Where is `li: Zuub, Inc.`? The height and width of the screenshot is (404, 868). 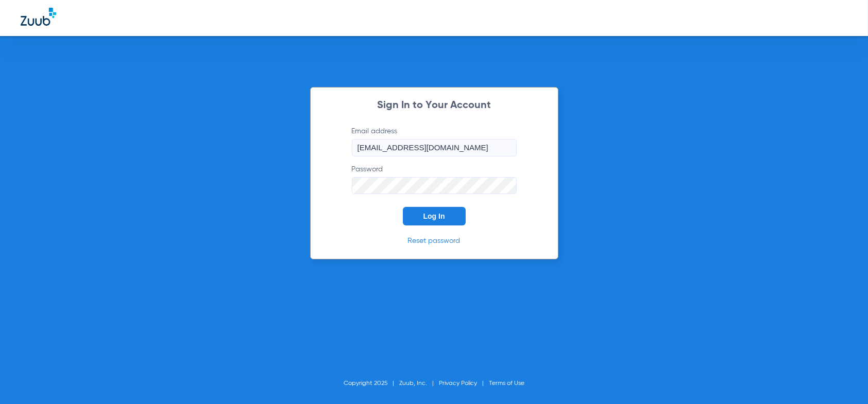
li: Zuub, Inc. is located at coordinates (419, 383).